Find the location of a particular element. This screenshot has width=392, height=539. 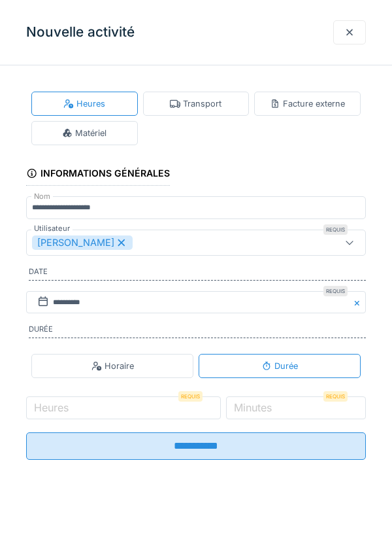

div: Matériel is located at coordinates (85, 132).